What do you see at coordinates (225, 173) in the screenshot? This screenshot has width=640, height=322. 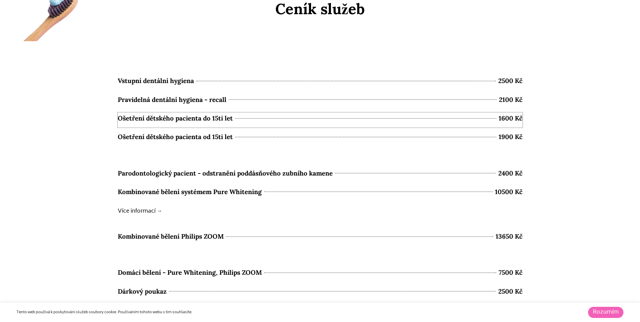 I see `span: Parodontologický pacient - odstranění poddásňového zubního kamene` at bounding box center [225, 173].